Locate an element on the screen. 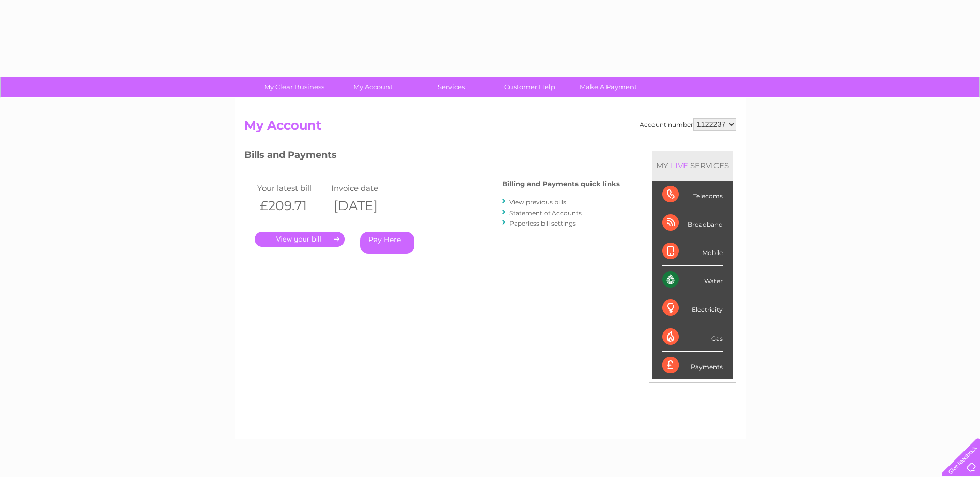 This screenshot has width=980, height=477. div: Mobile is located at coordinates (693, 251).